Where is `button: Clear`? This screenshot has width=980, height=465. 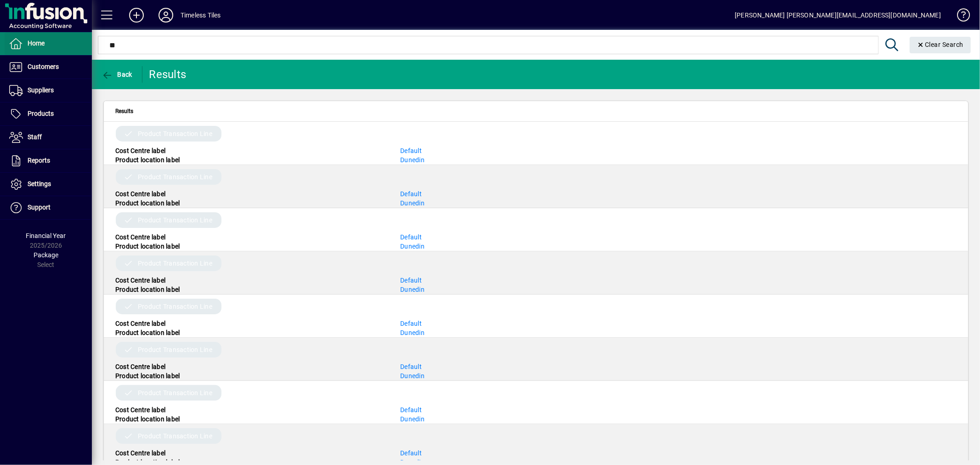 button: Clear is located at coordinates (941, 45).